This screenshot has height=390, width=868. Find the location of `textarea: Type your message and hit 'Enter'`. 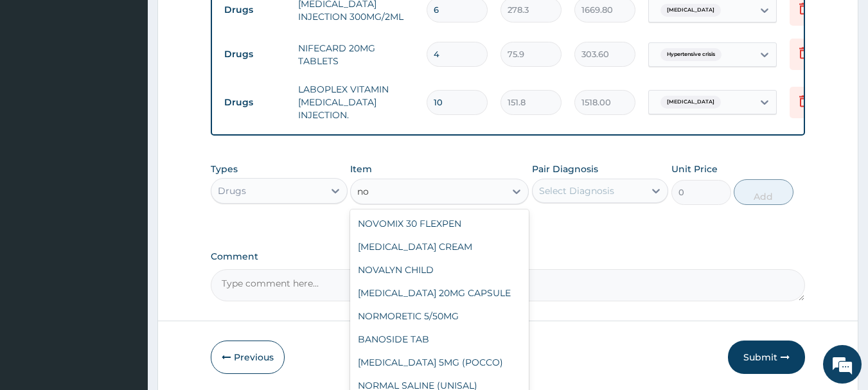

textarea: Type your message and hit 'Enter' is located at coordinates (125, 279).